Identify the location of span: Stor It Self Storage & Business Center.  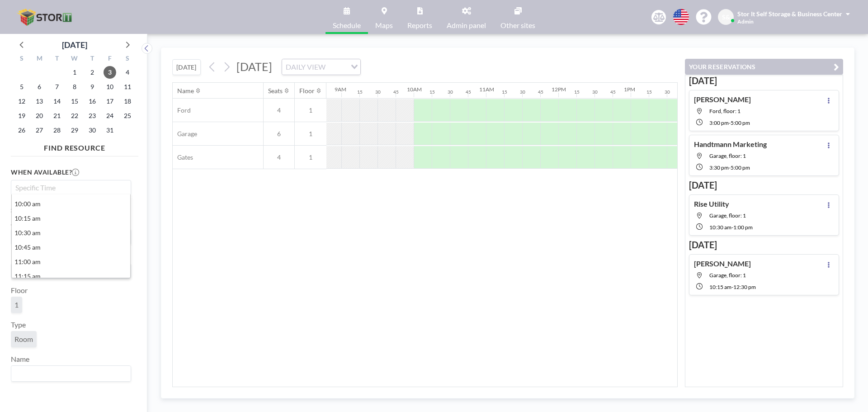
(789, 14).